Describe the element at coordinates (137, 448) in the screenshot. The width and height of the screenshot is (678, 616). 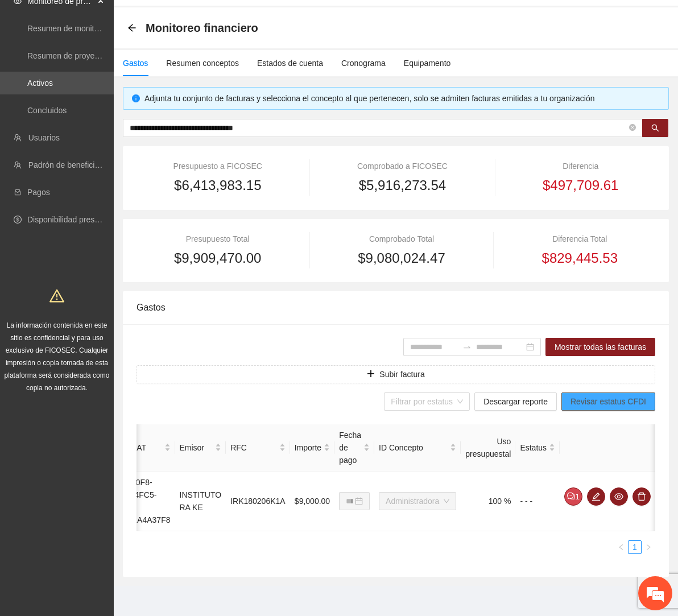
I see `span: Folio SAT` at that location.